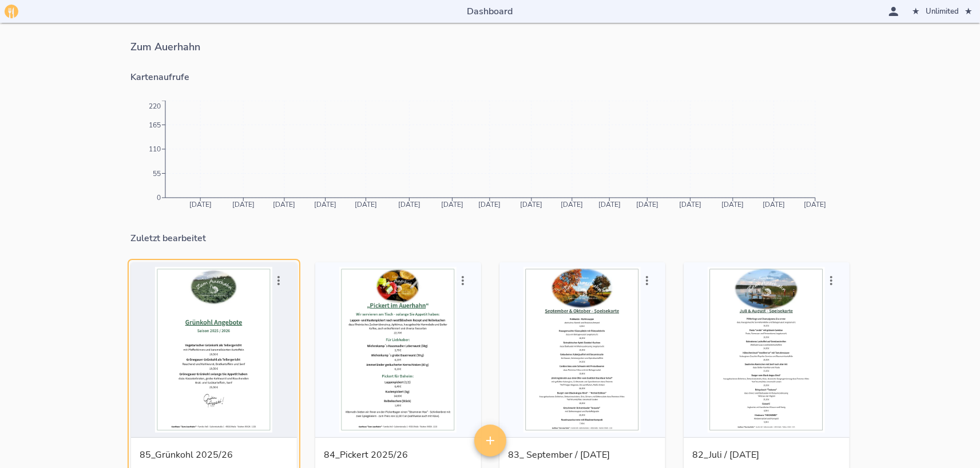 The width and height of the screenshot is (980, 468). Describe the element at coordinates (942, 11) in the screenshot. I see `button: Unlimited` at that location.